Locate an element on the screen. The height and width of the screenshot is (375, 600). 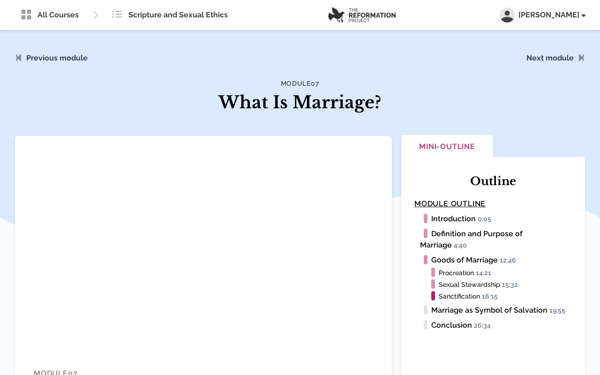
h4: Module Outline is located at coordinates (493, 204).